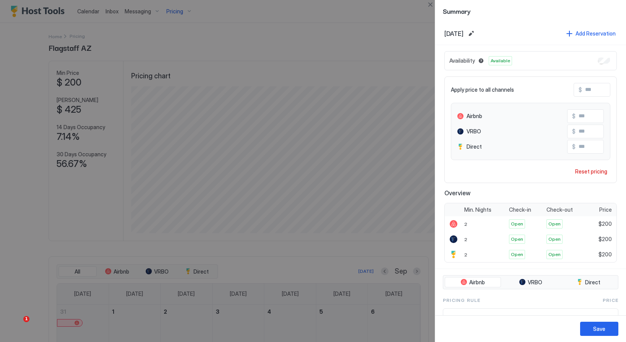  I want to click on span: Pricing Rule, so click(462, 301).